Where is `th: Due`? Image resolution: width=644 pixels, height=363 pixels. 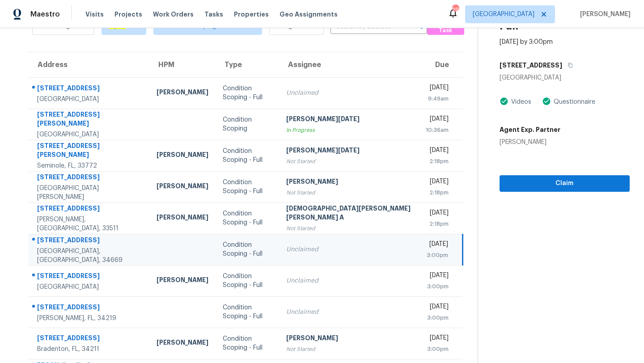
th: Due is located at coordinates (440, 65).